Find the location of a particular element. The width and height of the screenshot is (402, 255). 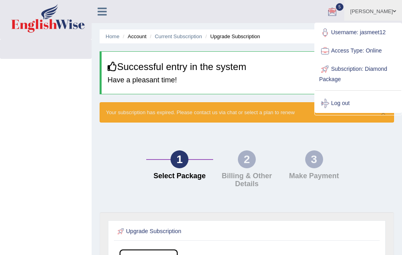

h2: Upgrade Subscription is located at coordinates (197, 232).